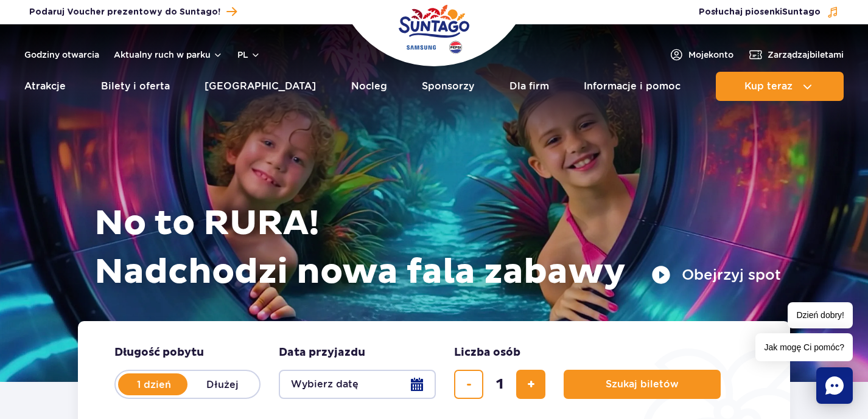 The image size is (868, 419). What do you see at coordinates (448, 86) in the screenshot?
I see `a: Sponsorzy` at bounding box center [448, 86].